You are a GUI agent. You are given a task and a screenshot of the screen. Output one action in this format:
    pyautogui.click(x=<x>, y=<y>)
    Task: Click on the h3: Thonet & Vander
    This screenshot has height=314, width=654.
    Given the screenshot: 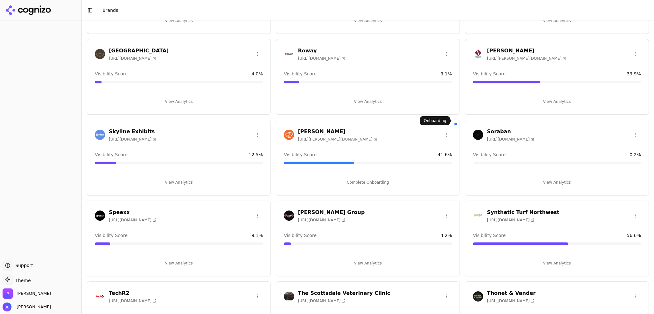 What is the action you would take?
    pyautogui.click(x=511, y=293)
    